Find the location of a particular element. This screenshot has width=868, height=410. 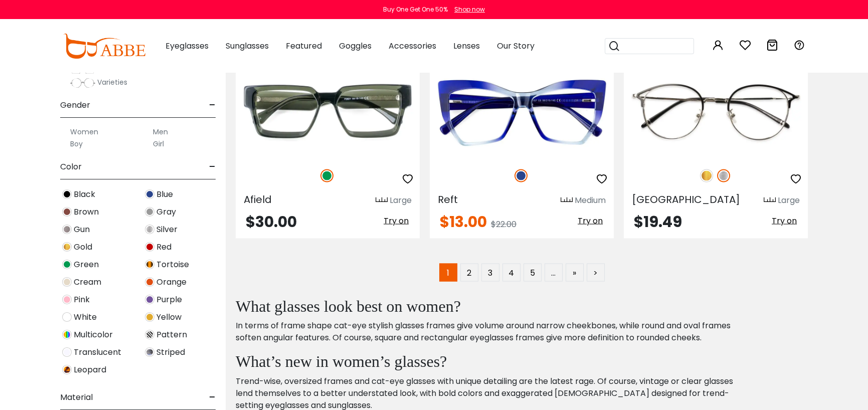

a: 5 is located at coordinates (532, 273).